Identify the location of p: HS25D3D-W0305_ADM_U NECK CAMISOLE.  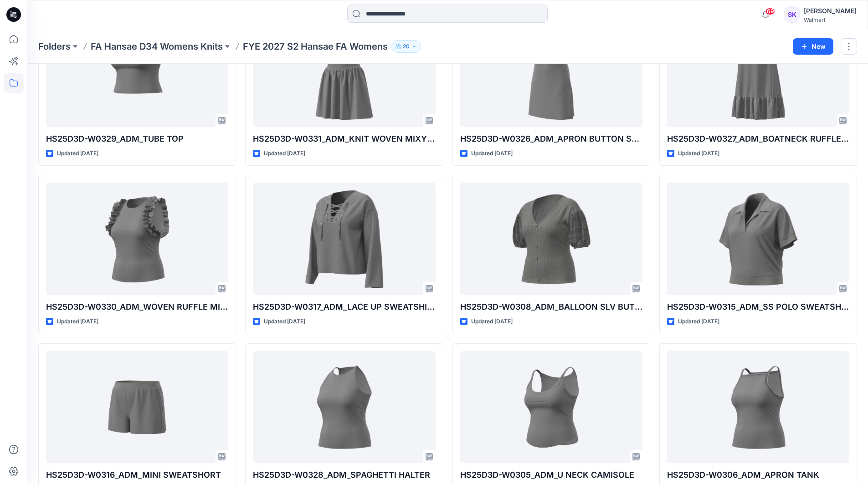
(551, 475).